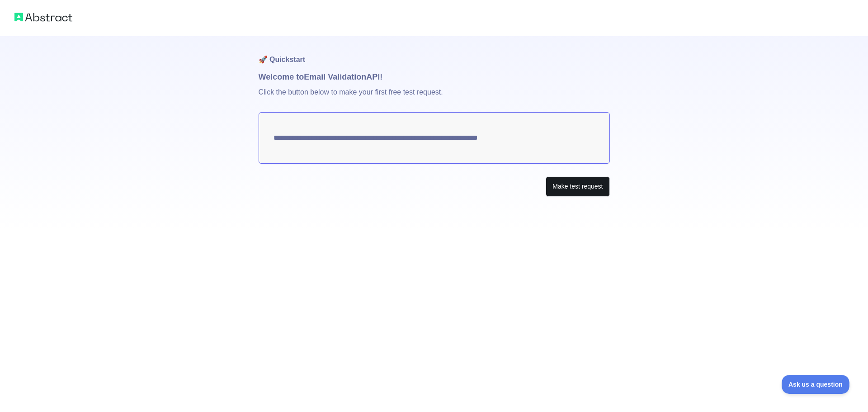  Describe the element at coordinates (434, 53) in the screenshot. I see `h1: 🚀 Quickstart` at that location.